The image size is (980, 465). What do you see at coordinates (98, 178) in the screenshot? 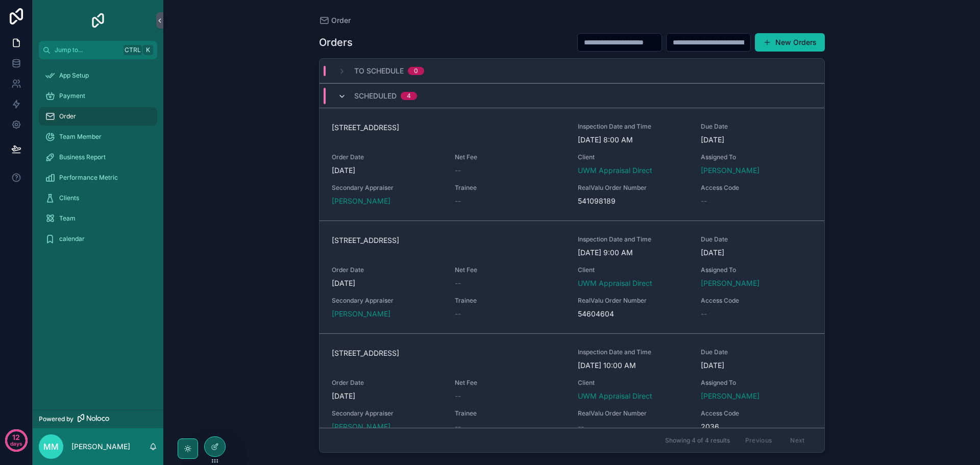
I see `a: Performance Metric` at bounding box center [98, 178].